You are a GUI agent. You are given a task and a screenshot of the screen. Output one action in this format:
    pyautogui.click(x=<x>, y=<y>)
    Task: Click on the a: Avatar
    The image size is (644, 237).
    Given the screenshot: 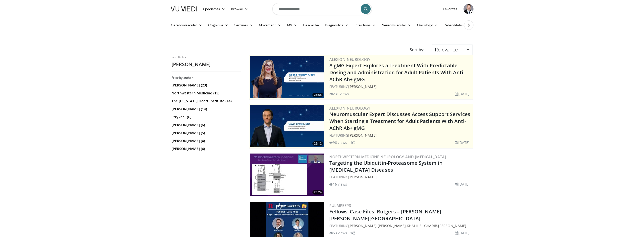 What is the action you would take?
    pyautogui.click(x=468, y=9)
    